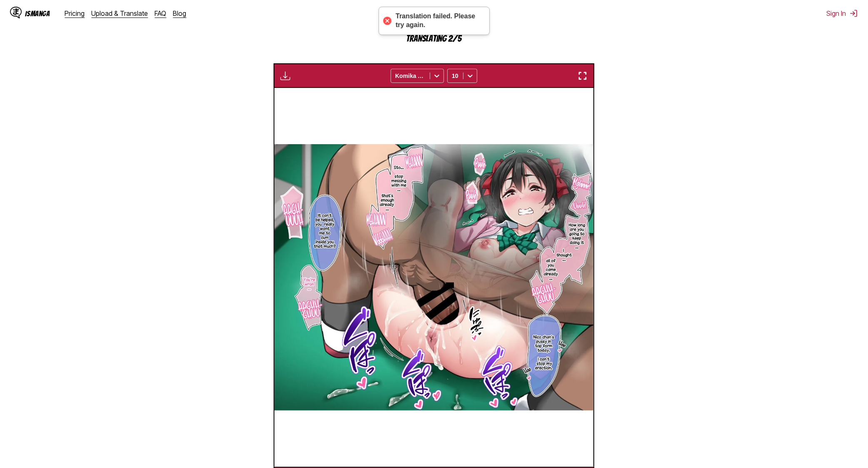  I want to click on img: Manga Panel, so click(434, 277).